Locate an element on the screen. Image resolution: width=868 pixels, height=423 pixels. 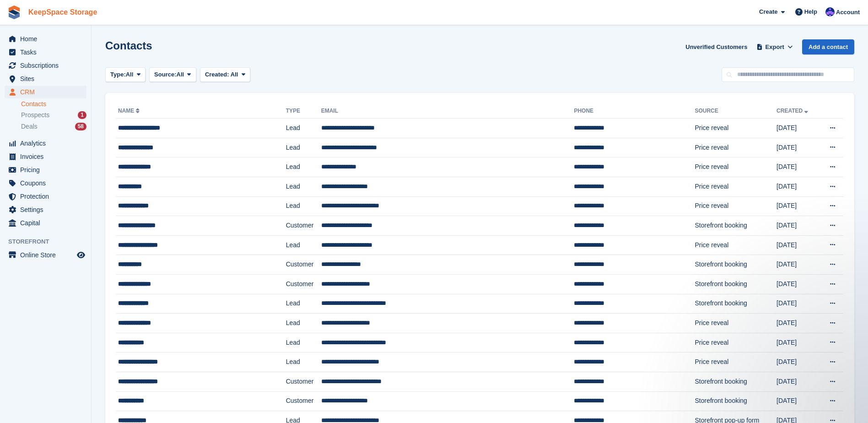
a: Add a contact is located at coordinates (828, 47).